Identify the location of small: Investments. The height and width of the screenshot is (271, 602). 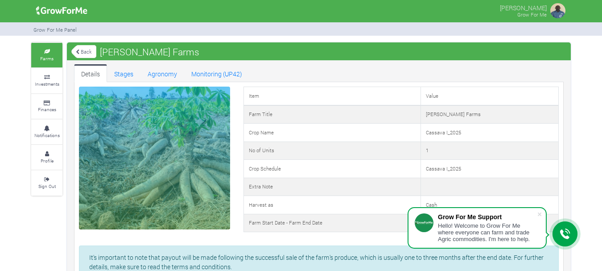
(47, 84).